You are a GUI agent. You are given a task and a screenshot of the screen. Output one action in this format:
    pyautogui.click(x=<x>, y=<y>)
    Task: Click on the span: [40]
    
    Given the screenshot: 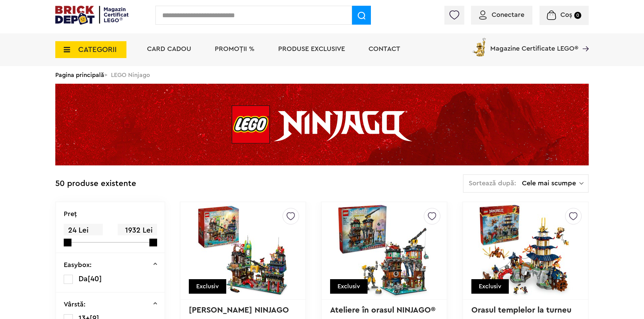 What is the action you would take?
    pyautogui.click(x=95, y=278)
    